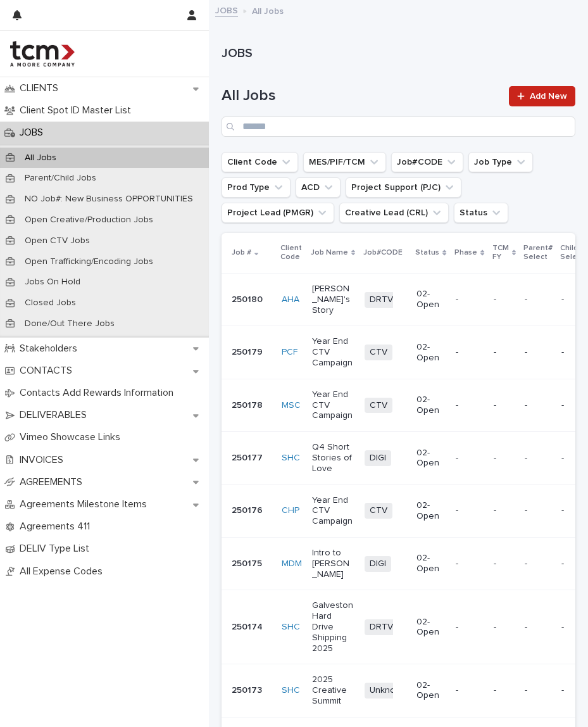 Image resolution: width=588 pixels, height=727 pixels. What do you see at coordinates (251, 690) in the screenshot?
I see `p: 250173` at bounding box center [251, 690].